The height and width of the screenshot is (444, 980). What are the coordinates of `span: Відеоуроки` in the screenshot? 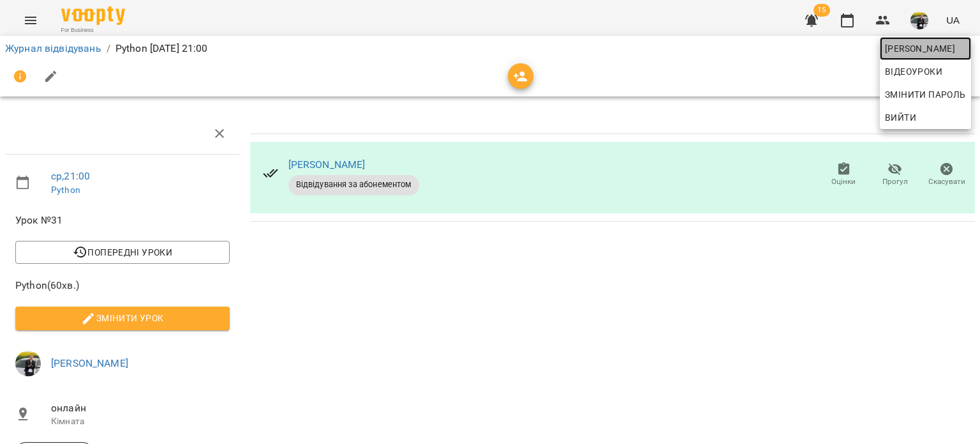 It's located at (914, 72).